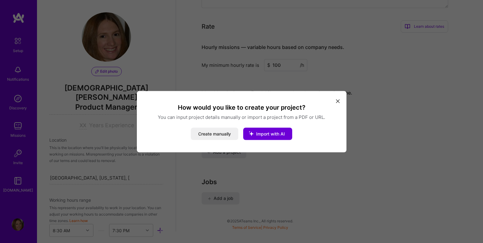 Image resolution: width=483 pixels, height=243 pixels. I want to click on i: icon StarsWhite, so click(251, 133).